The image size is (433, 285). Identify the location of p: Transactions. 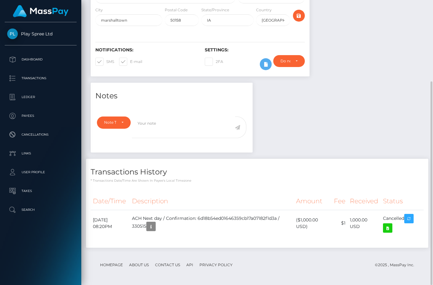
(41, 78).